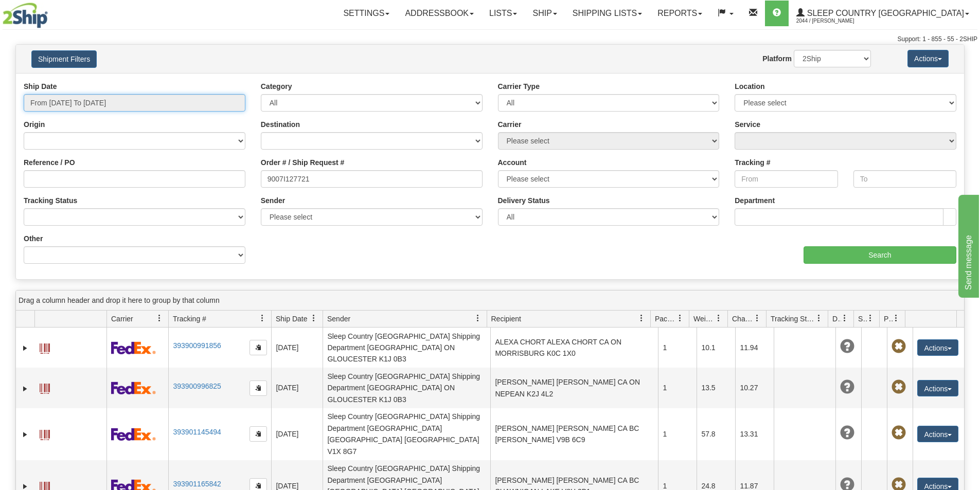 The height and width of the screenshot is (490, 980). What do you see at coordinates (439, 13) in the screenshot?
I see `a: Addressbook` at bounding box center [439, 13].